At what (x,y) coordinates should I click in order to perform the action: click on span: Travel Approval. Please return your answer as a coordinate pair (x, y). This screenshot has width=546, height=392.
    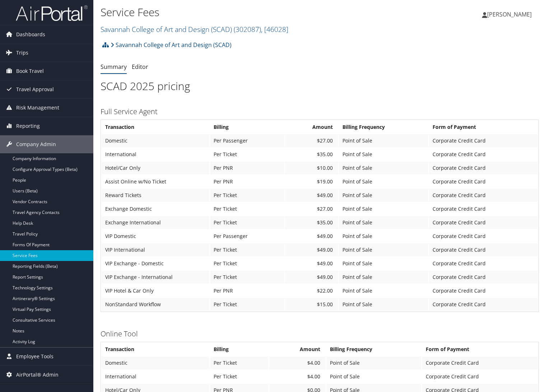
    Looking at the image, I should click on (35, 89).